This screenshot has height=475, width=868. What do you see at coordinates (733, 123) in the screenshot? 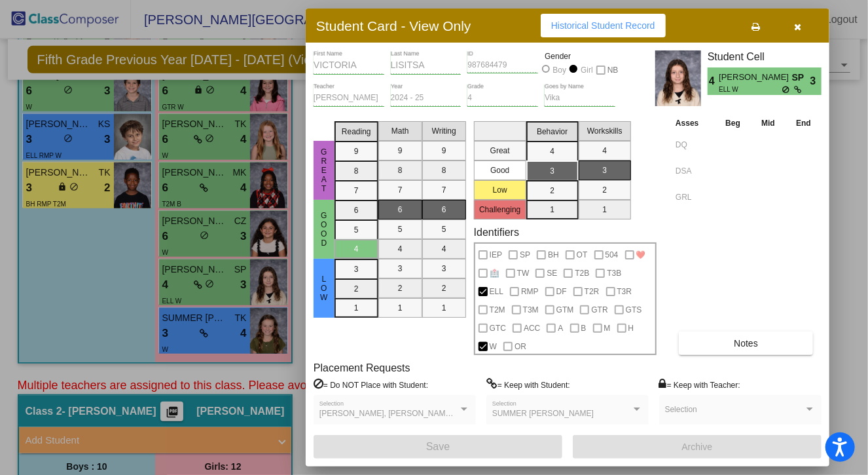
I see `th: Beg` at bounding box center [733, 123].